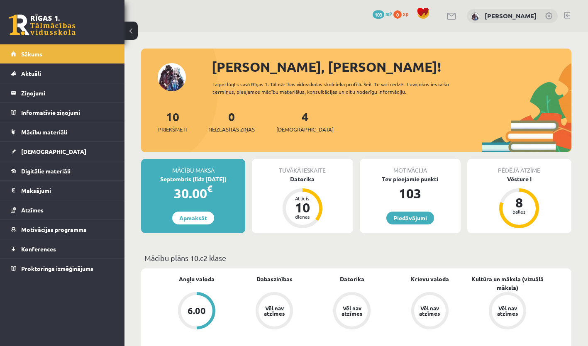  I want to click on span: Neizlasītās ziņas, so click(232, 129).